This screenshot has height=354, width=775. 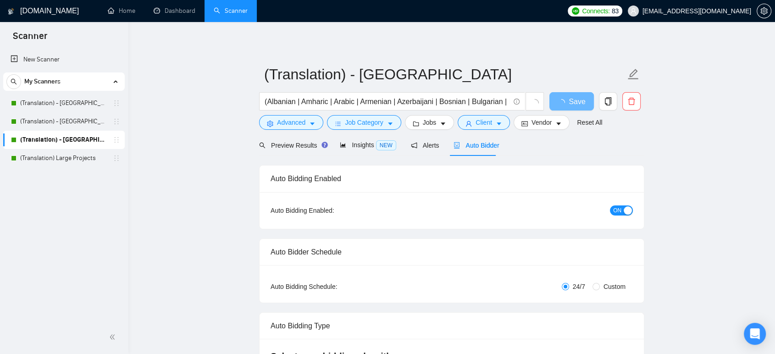 What do you see at coordinates (325, 145) in the screenshot?
I see `div: Tooltip anchor` at bounding box center [325, 145].